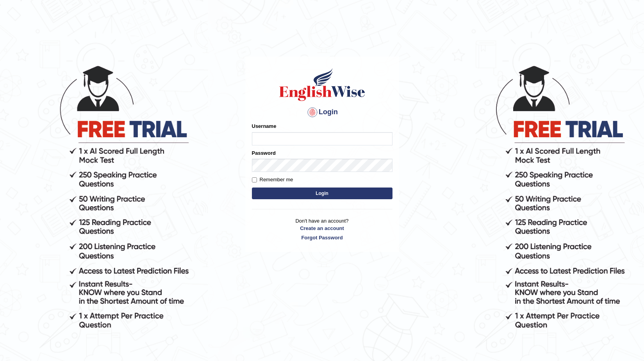 The height and width of the screenshot is (361, 644). I want to click on label: Remember me, so click(272, 180).